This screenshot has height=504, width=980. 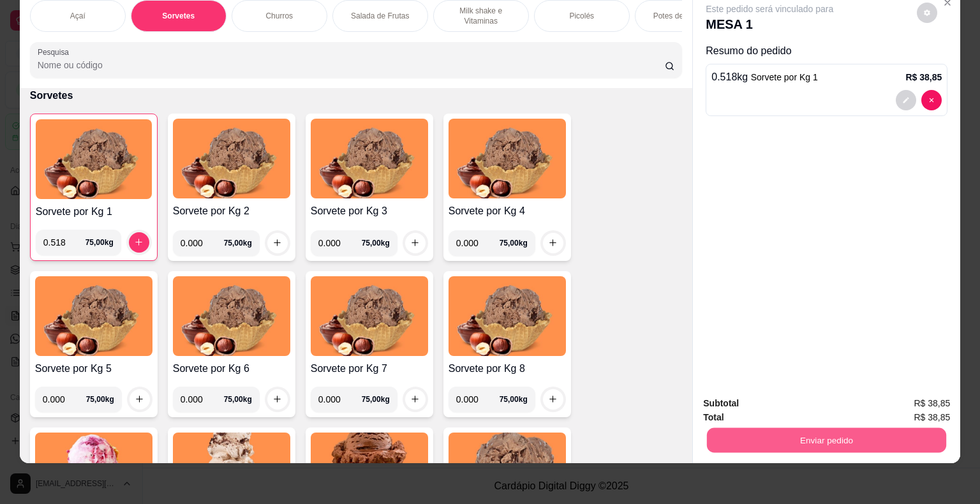 What do you see at coordinates (827, 51) in the screenshot?
I see `p: Resumo do pedido` at bounding box center [827, 51].